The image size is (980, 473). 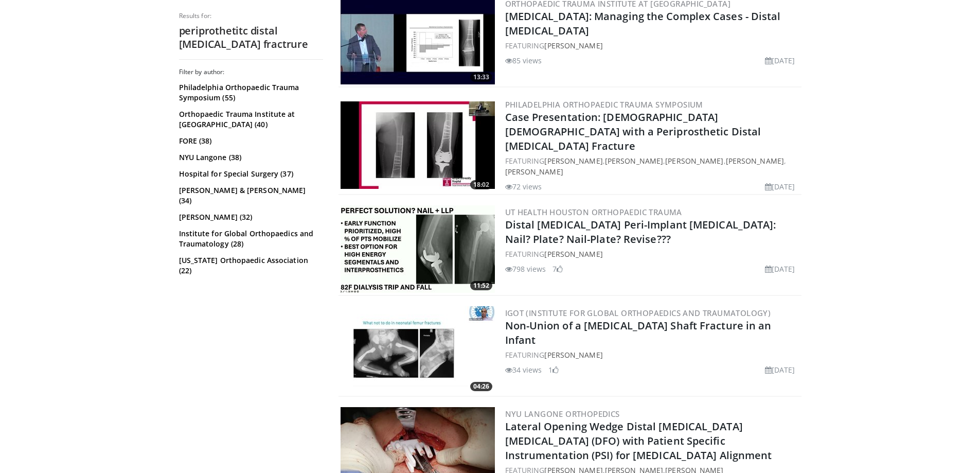 What do you see at coordinates (526, 269) in the screenshot?
I see `li: 798 views` at bounding box center [526, 269].